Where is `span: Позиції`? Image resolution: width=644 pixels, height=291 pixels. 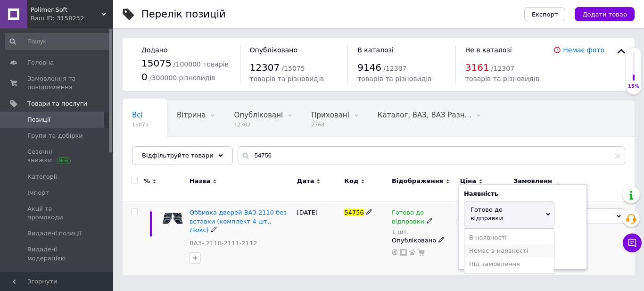
span: Позиції is located at coordinates (39, 120).